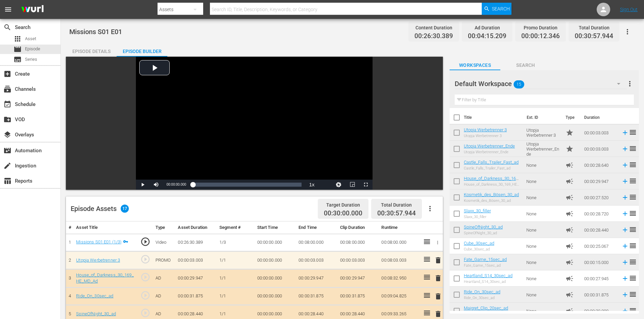 This screenshot has height=319, width=644. Describe the element at coordinates (486, 307) in the screenshot. I see `a: Maigret_Clip_20sec_ad` at that location.